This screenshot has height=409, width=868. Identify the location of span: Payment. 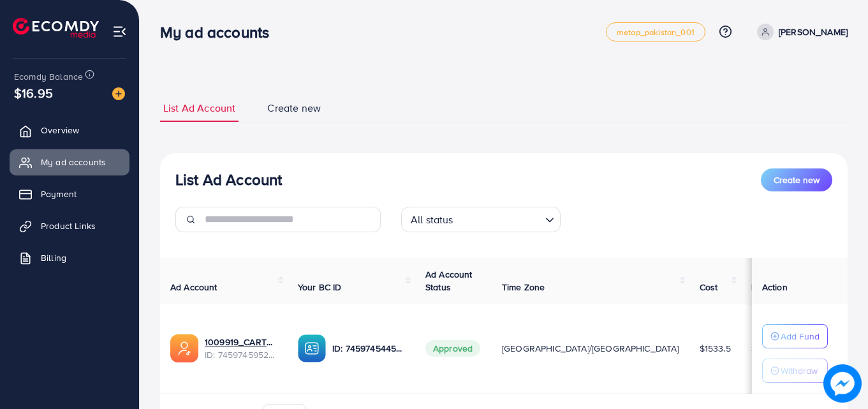
(59, 194).